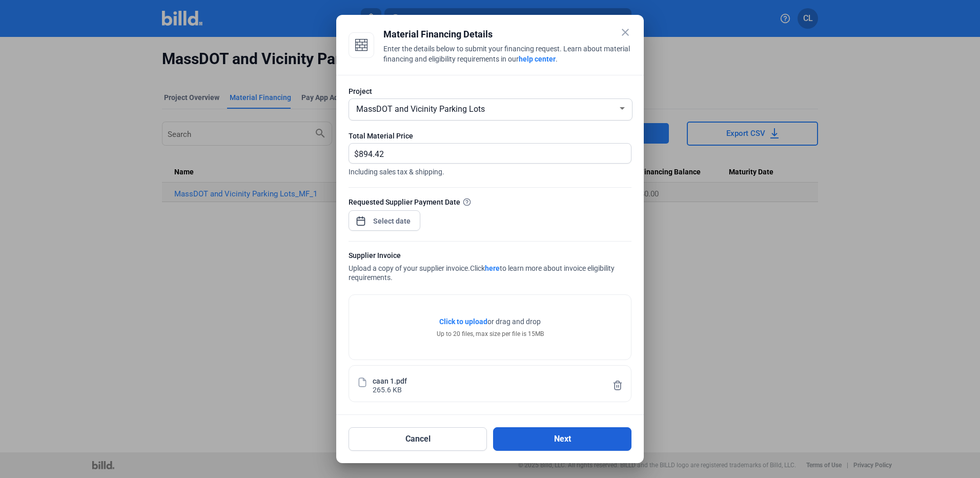 Image resolution: width=980 pixels, height=478 pixels. I want to click on input: 0.00, so click(489, 154).